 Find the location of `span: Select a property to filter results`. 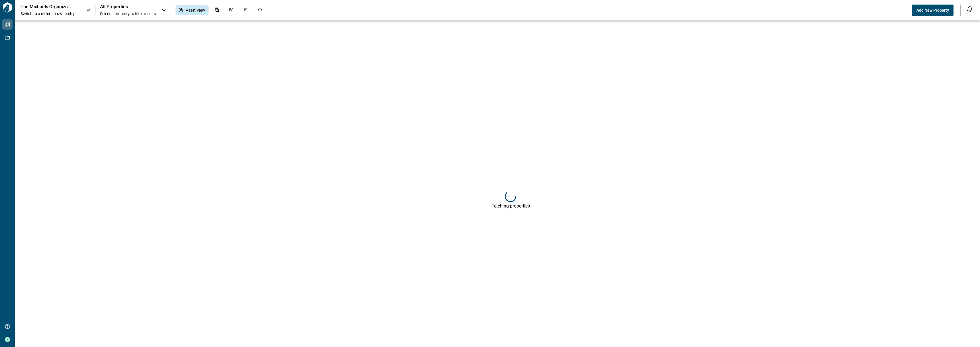

span: Select a property to filter results is located at coordinates (128, 14).